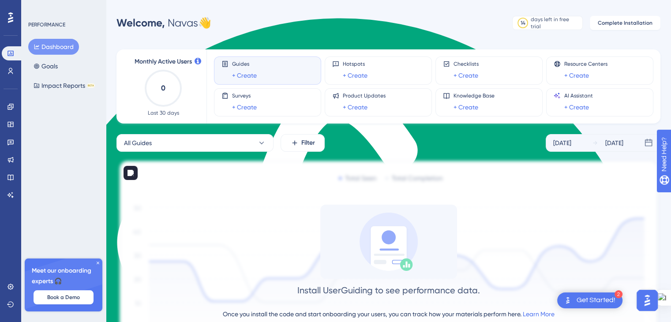 Image resolution: width=671 pixels, height=322 pixels. What do you see at coordinates (618, 294) in the screenshot?
I see `div: 2` at bounding box center [618, 294].